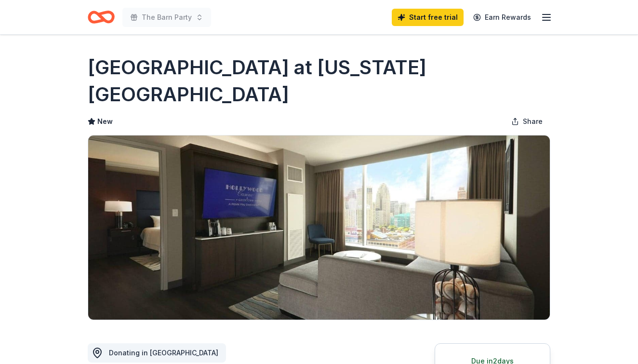 This screenshot has width=638, height=364. Describe the element at coordinates (526, 121) in the screenshot. I see `button: Share` at that location.